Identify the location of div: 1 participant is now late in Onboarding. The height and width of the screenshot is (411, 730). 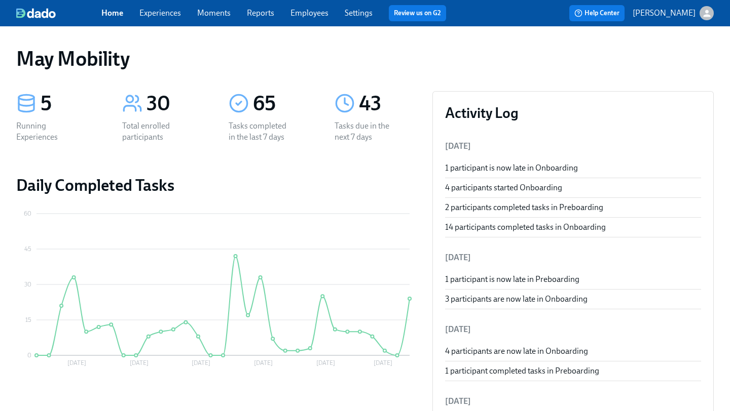
(573, 168).